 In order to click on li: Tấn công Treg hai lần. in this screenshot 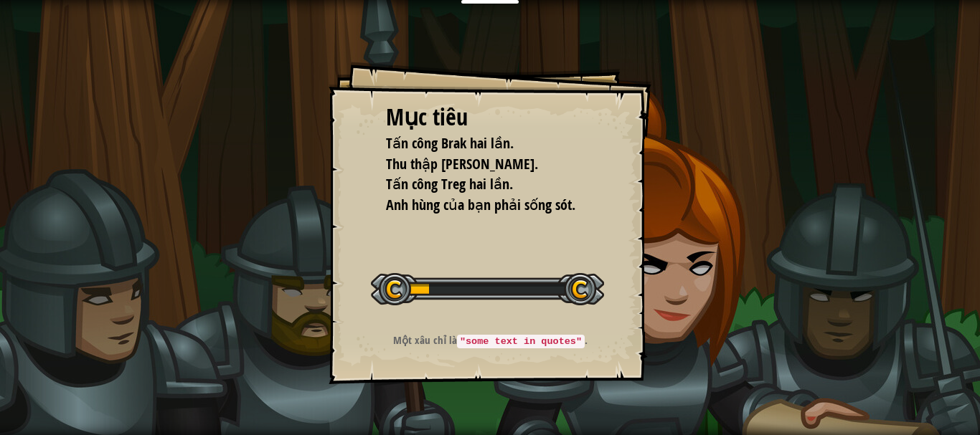, I will do `click(479, 184)`.